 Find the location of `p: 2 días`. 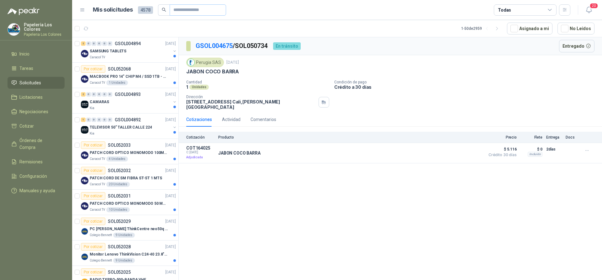

p: 2 días is located at coordinates (554, 149).